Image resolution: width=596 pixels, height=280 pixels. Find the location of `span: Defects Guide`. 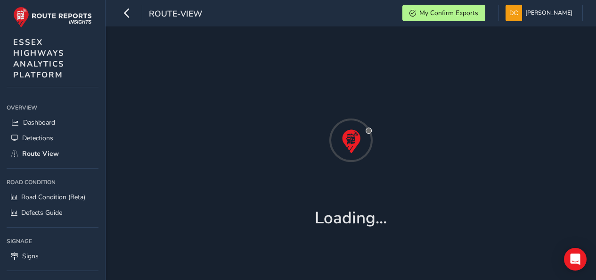

span: Defects Guide is located at coordinates (41, 212).